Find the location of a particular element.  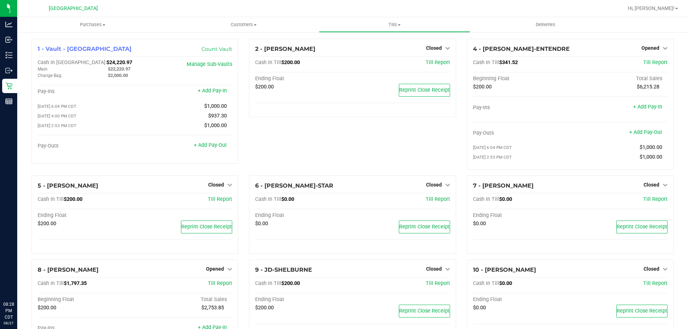

div: Total Sales is located at coordinates (184, 300).